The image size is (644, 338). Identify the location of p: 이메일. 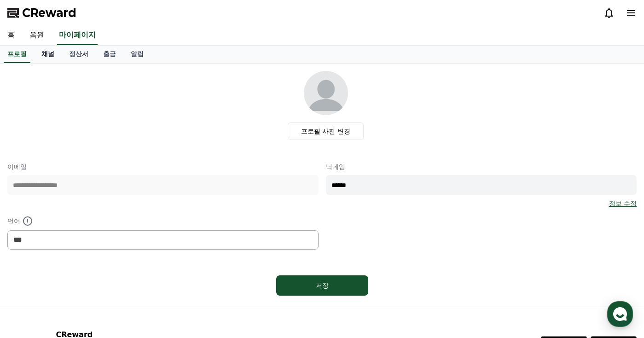
(163, 167).